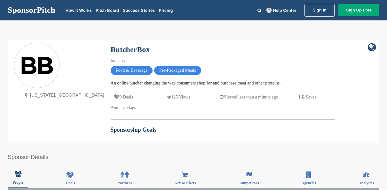 This screenshot has width=387, height=190. What do you see at coordinates (248, 183) in the screenshot?
I see `span: Competitors` at bounding box center [248, 183].